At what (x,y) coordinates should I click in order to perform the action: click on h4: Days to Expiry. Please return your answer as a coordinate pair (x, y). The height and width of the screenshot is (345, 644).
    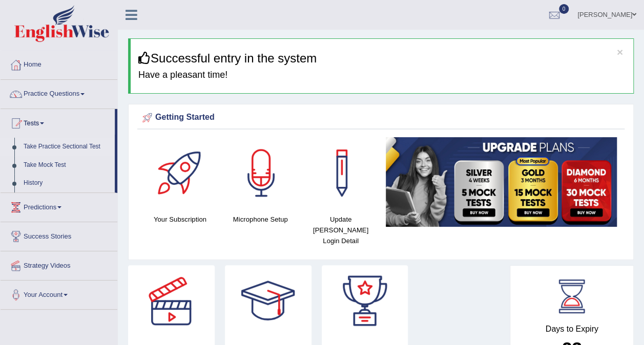
    Looking at the image, I should click on (572, 330).